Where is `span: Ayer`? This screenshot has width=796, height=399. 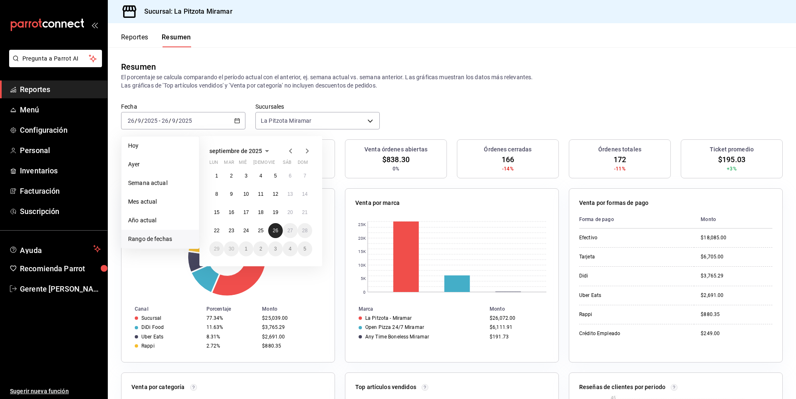
span: Ayer is located at coordinates (160, 164).